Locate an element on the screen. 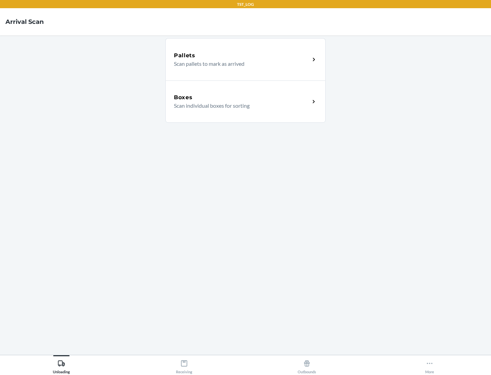 The image size is (491, 375). p: Scan pallets to mark as arrived is located at coordinates (239, 64).